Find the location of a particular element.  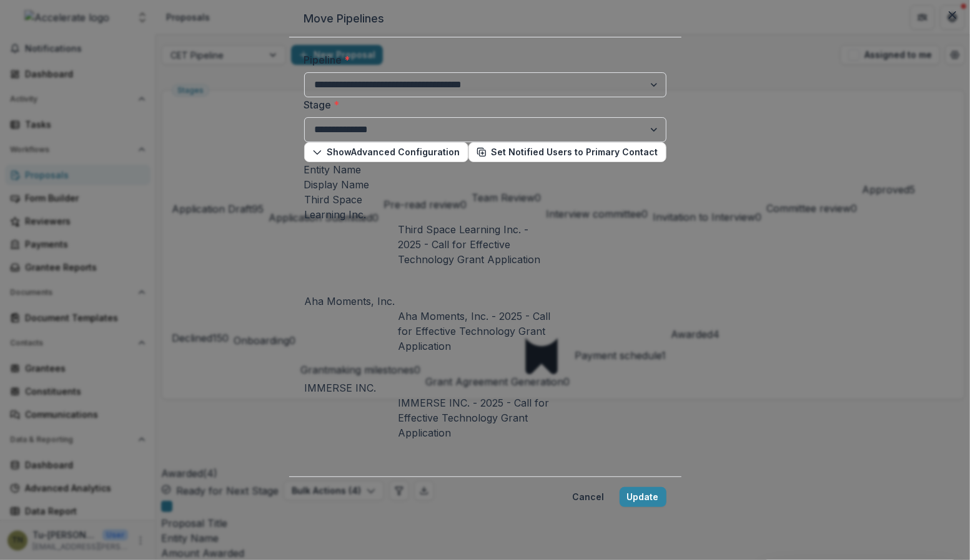

div: Aha Moments, Inc. - 2025 - Call for Effective Technology Grant Application is located at coordinates (476, 332).